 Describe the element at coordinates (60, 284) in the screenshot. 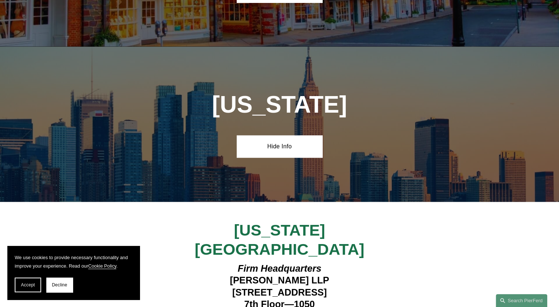

I see `button: Decline` at that location.